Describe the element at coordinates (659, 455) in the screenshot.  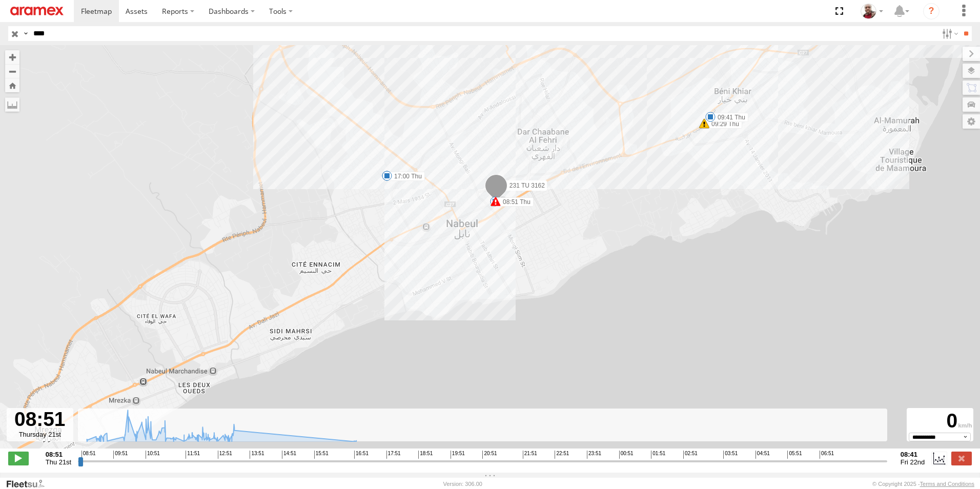
I see `span: 01:51` at that location.